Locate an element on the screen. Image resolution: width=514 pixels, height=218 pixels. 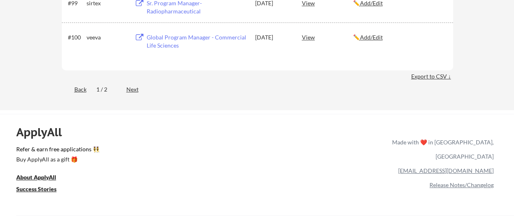
u: Success Stories is located at coordinates (36, 188).